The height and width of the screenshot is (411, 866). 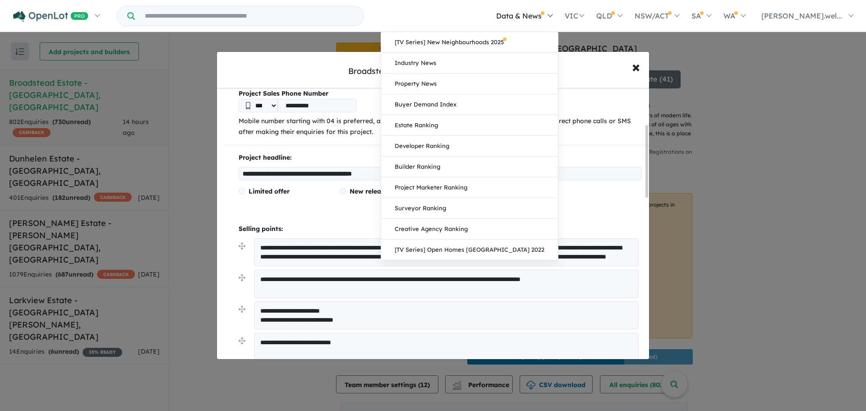 I want to click on b: Project Sales Phone Number, so click(x=440, y=94).